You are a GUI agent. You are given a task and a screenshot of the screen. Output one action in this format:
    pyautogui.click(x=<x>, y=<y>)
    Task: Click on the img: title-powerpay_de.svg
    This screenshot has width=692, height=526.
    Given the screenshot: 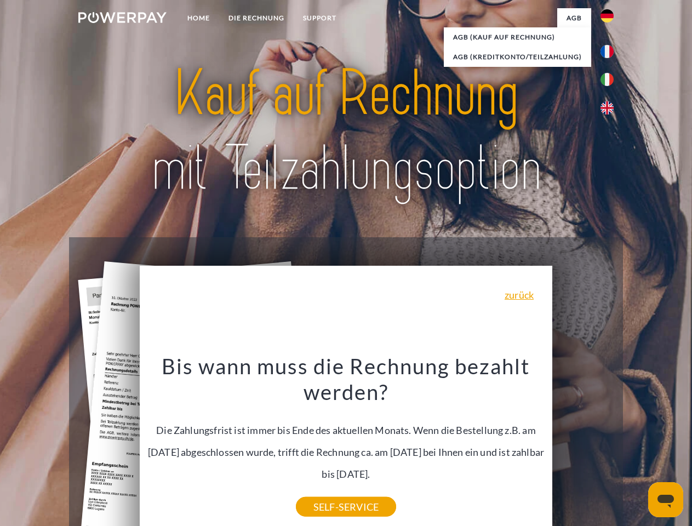 What is the action you would take?
    pyautogui.click(x=345, y=131)
    